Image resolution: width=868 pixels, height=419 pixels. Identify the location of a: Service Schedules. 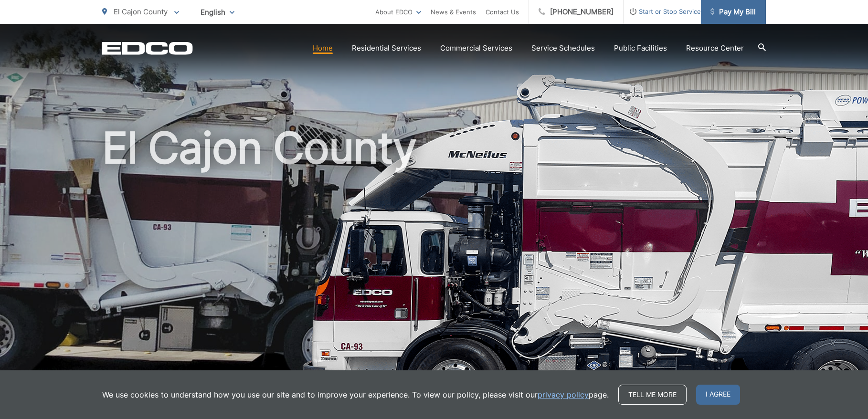
(563, 48).